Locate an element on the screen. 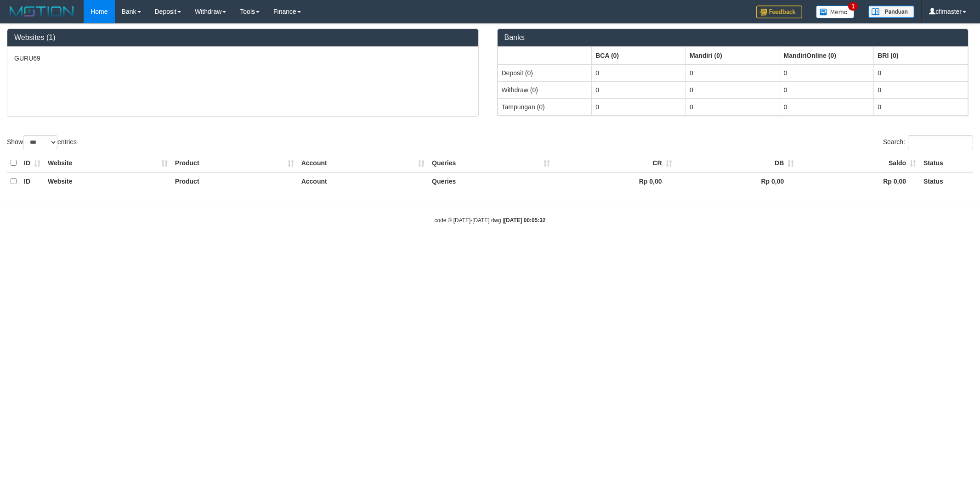  img: Feedback.jpg is located at coordinates (779, 12).